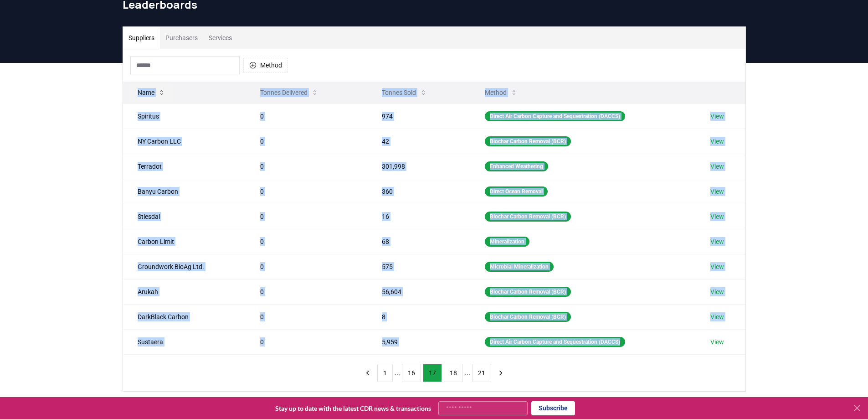 This screenshot has height=419, width=868. What do you see at coordinates (289, 93) in the screenshot?
I see `button: Tonnes Delivered` at bounding box center [289, 93].